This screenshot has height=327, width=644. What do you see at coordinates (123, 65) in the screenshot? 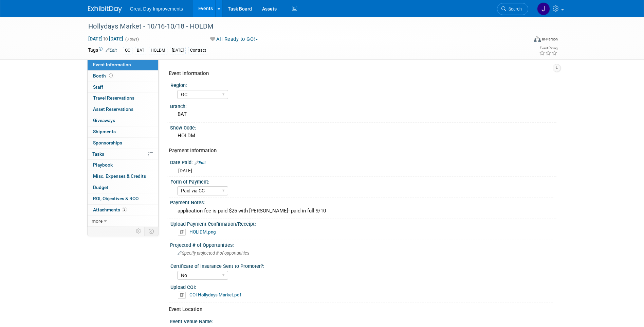
I see `a: Event Information` at bounding box center [123, 65].